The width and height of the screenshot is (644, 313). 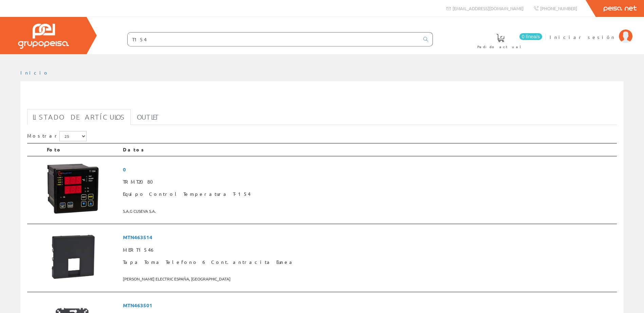 What do you see at coordinates (82, 150) in the screenshot?
I see `th: Foto` at bounding box center [82, 150].